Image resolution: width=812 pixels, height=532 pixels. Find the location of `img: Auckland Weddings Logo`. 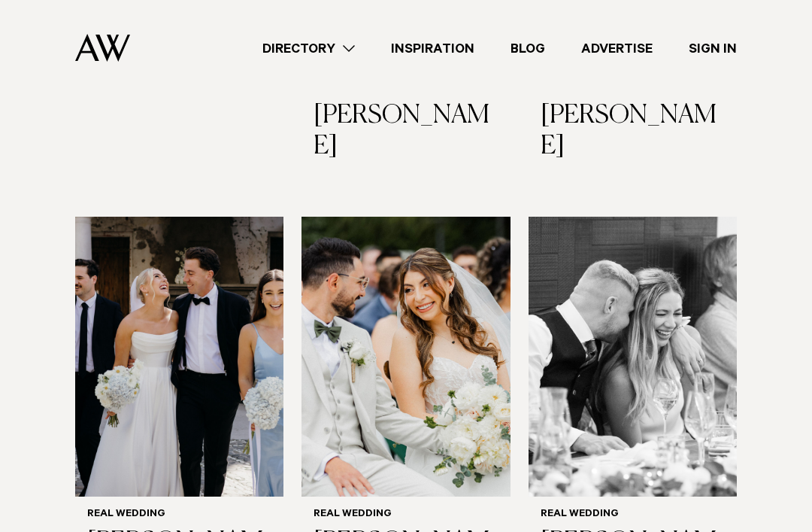

img: Auckland Weddings Logo is located at coordinates (103, 48).